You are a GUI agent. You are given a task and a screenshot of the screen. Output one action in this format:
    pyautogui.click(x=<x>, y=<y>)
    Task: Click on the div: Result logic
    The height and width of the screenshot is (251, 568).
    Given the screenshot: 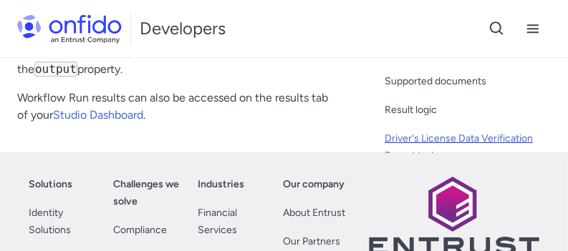 What is the action you would take?
    pyautogui.click(x=471, y=110)
    